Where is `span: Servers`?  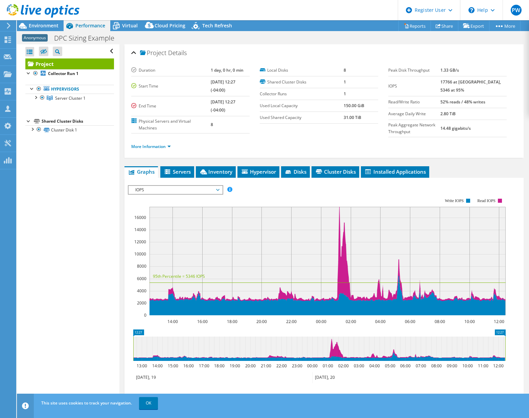 span: Servers is located at coordinates (177, 172).